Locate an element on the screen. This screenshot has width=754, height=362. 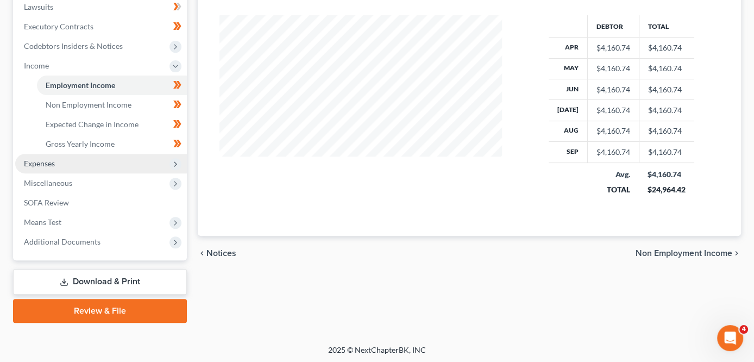
span: Executory Contracts is located at coordinates (59, 26).